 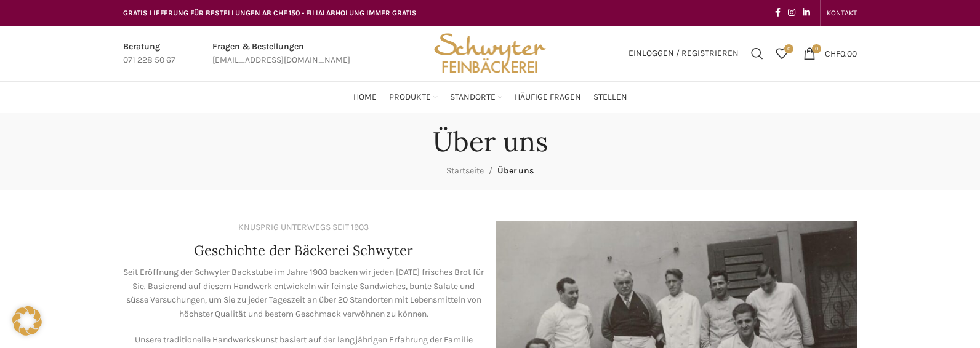 What do you see at coordinates (473, 98) in the screenshot?
I see `span: Standorte` at bounding box center [473, 98].